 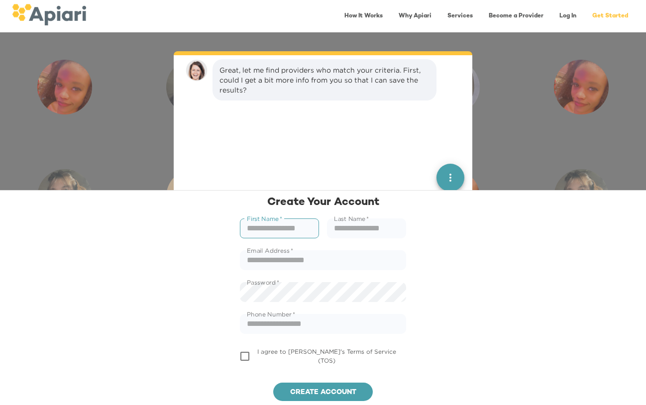 What do you see at coordinates (610, 16) in the screenshot?
I see `a: Get Started` at bounding box center [610, 16].